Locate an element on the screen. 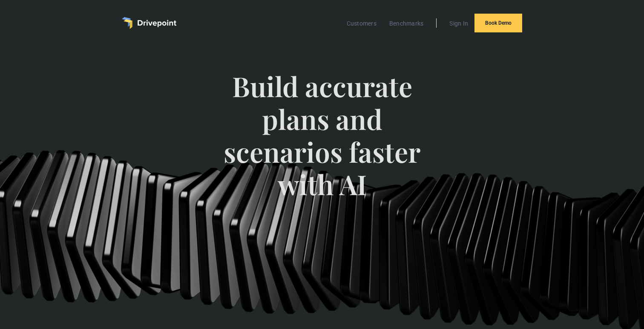 The image size is (644, 329). a: Benchmarks is located at coordinates (406, 23).